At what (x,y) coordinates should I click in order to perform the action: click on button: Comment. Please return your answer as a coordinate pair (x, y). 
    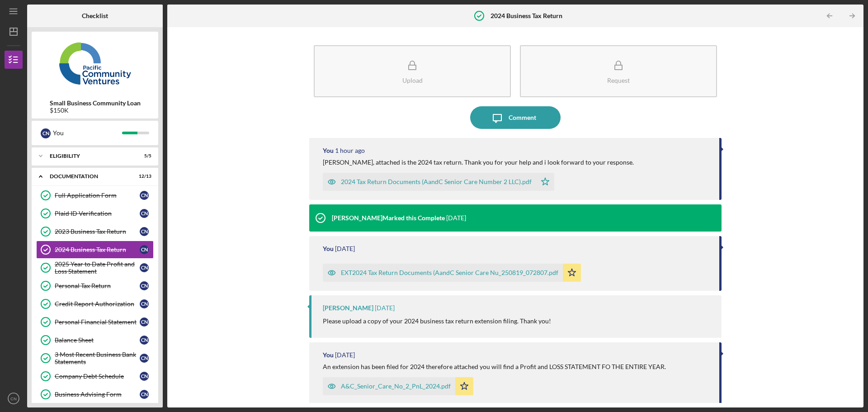
    Looking at the image, I should click on (515, 118).